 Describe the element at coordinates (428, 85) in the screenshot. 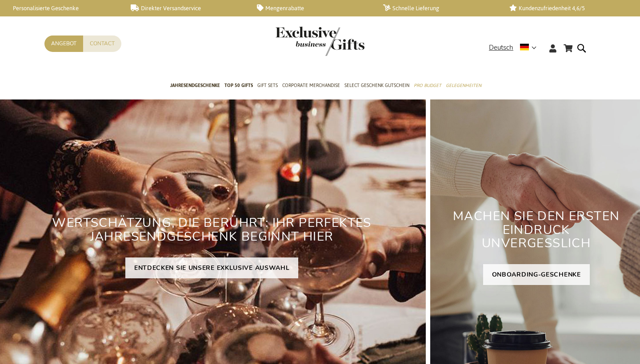

I see `span: Pro Budget` at that location.